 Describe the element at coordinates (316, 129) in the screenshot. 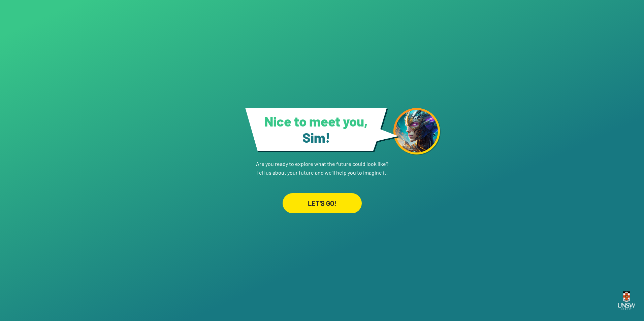

I see `h1: Nice to meet you,` at that location.